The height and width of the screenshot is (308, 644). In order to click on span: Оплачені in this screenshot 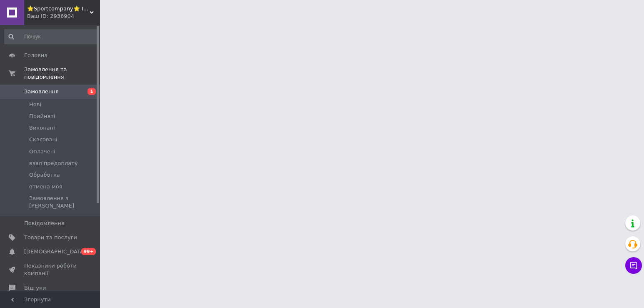, I will do `click(42, 152)`.